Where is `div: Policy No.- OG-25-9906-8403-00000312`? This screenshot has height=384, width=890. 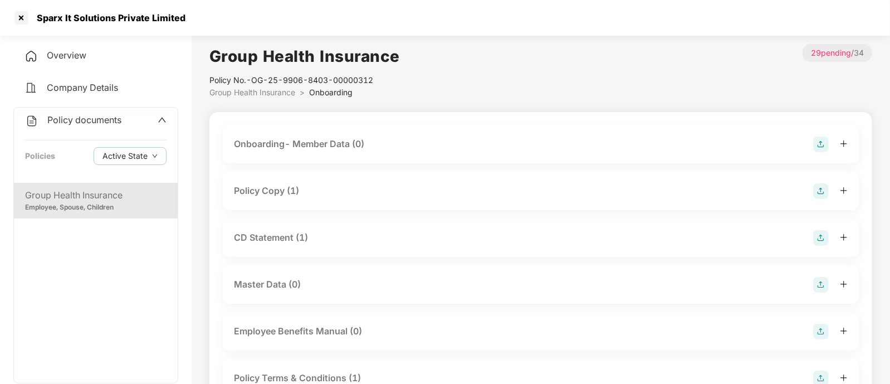 div: Policy No.- OG-25-9906-8403-00000312 is located at coordinates (305, 80).